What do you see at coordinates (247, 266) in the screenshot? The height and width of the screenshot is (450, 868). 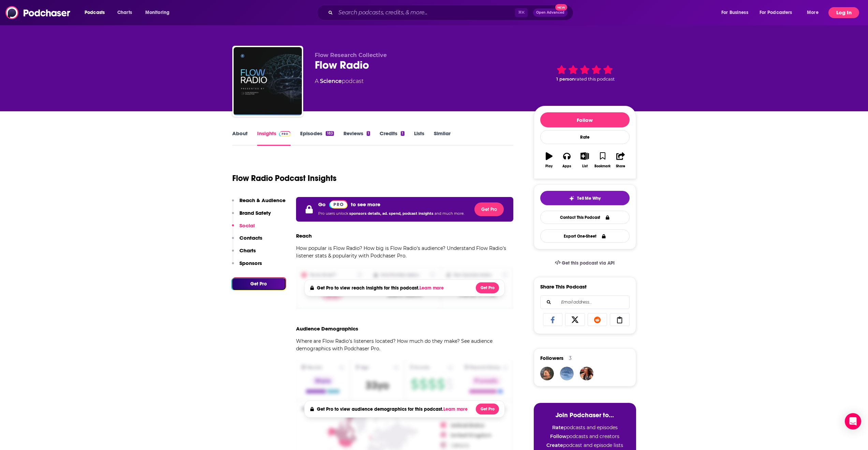 I see `button: Sponsors` at bounding box center [247, 266].